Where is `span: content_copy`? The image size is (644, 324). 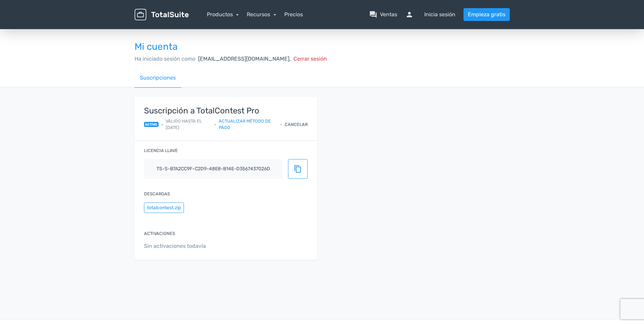 span: content_copy is located at coordinates (298, 169).